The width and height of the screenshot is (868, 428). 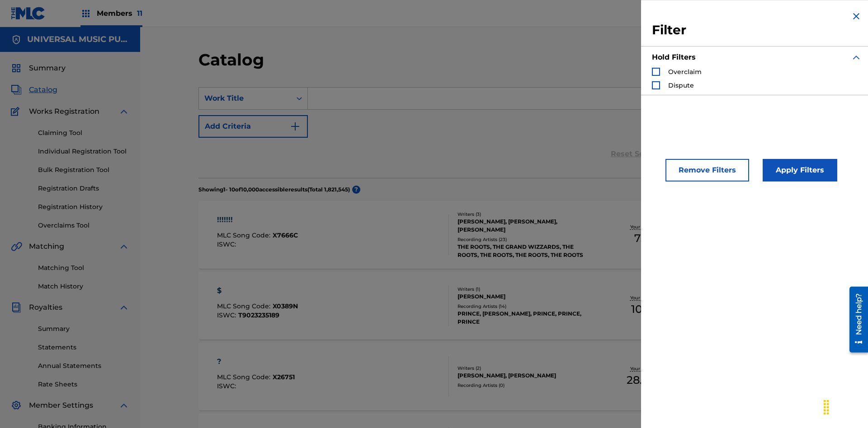 I want to click on div: Writers ( 2 ), so click(x=525, y=368).